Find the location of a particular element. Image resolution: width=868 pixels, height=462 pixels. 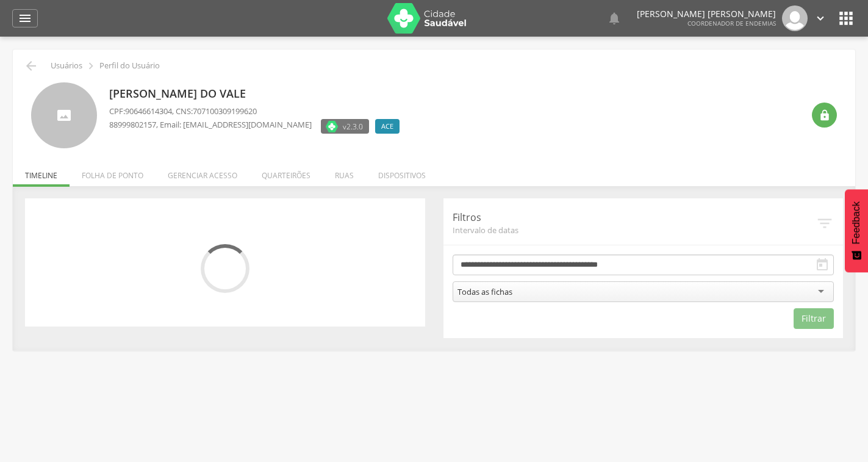

li: Ruas is located at coordinates (344, 172).